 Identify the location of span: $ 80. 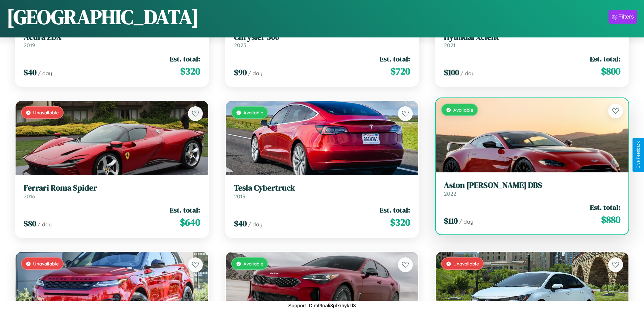
(30, 224).